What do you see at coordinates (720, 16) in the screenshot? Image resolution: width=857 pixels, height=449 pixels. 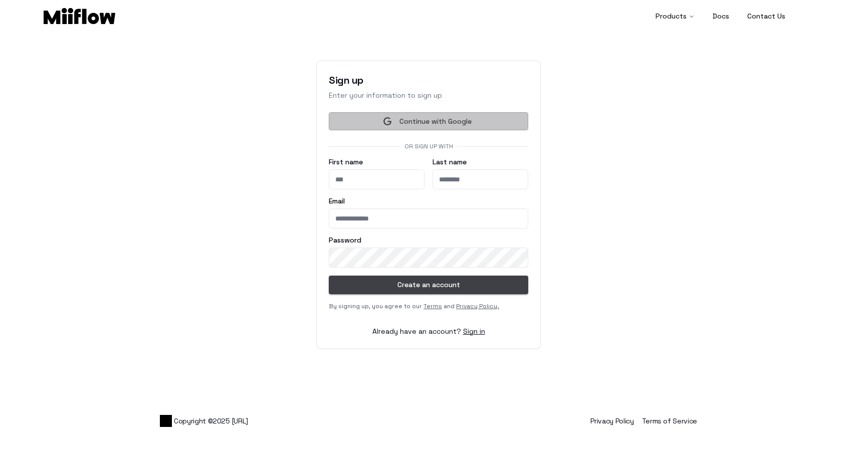 I see `nav: Main` at bounding box center [720, 16].